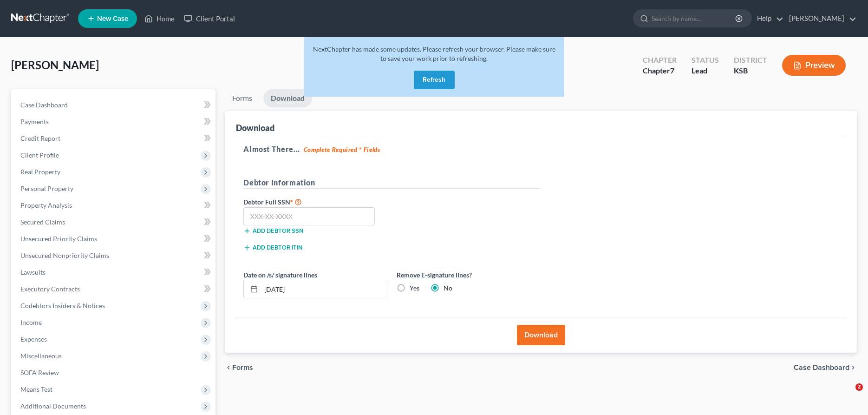  What do you see at coordinates (315, 202) in the screenshot?
I see `label: Debtor Full SSN` at bounding box center [315, 202].